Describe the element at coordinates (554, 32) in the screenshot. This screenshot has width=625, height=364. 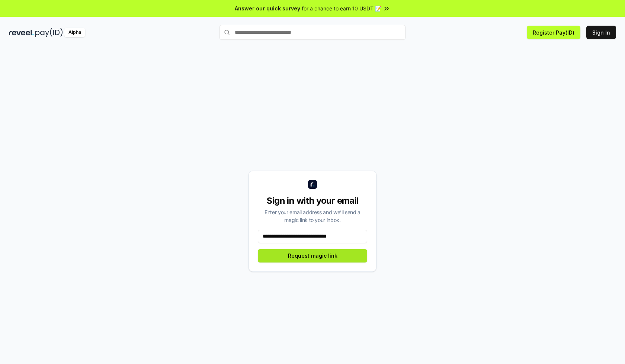
I see `button: Register Pay(ID)` at that location.